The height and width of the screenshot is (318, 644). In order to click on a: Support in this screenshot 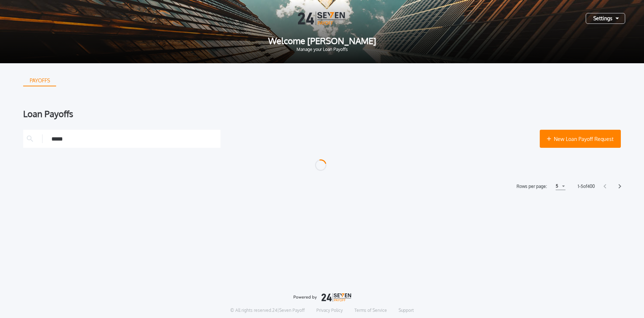, I will do `click(406, 311)`.